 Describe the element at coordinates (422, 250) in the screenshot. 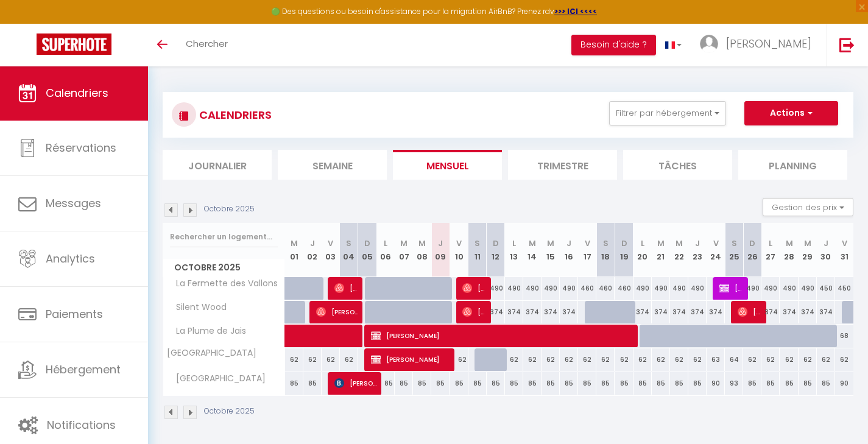

I see `th: 08` at that location.